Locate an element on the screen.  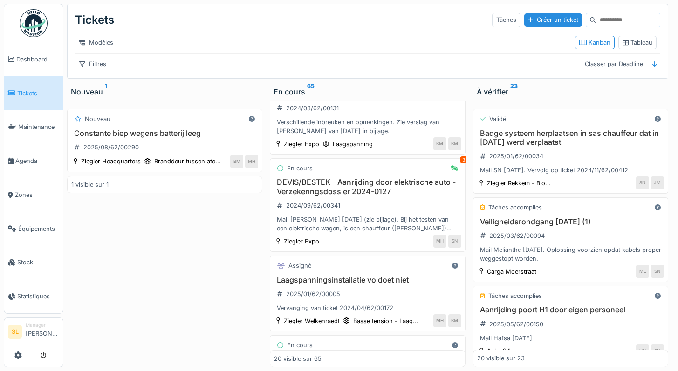
div: 2025/01/62/00005 is located at coordinates (313, 294).